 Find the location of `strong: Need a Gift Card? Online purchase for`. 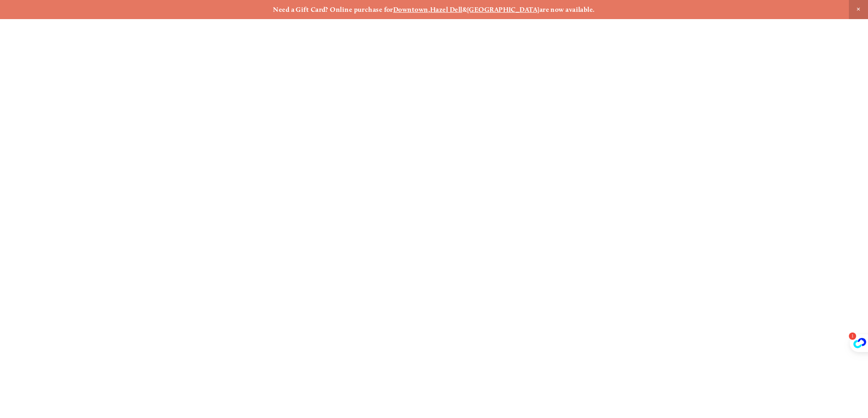

strong: Need a Gift Card? Online purchase for is located at coordinates (333, 10).